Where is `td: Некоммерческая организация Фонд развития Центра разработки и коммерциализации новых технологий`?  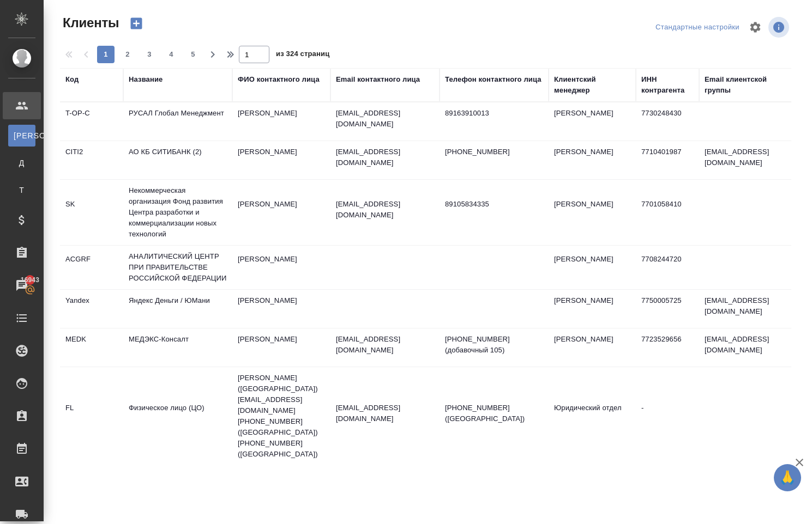
td: Некоммерческая организация Фонд развития Центра разработки и коммерциализации новых технологий is located at coordinates (178, 212).